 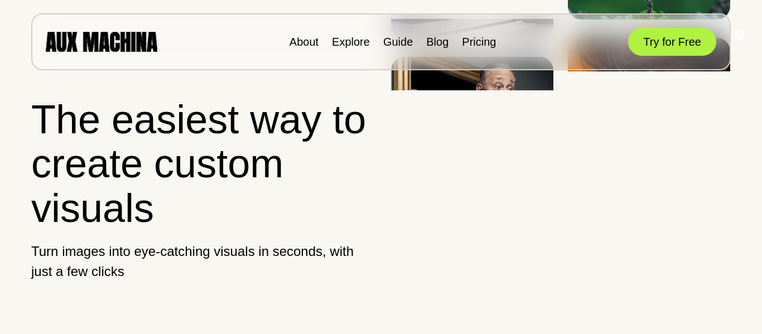 What do you see at coordinates (201, 262) in the screenshot?
I see `p: Turn images into eye-catching visuals in seconds, with just a few clicks` at bounding box center [201, 262].